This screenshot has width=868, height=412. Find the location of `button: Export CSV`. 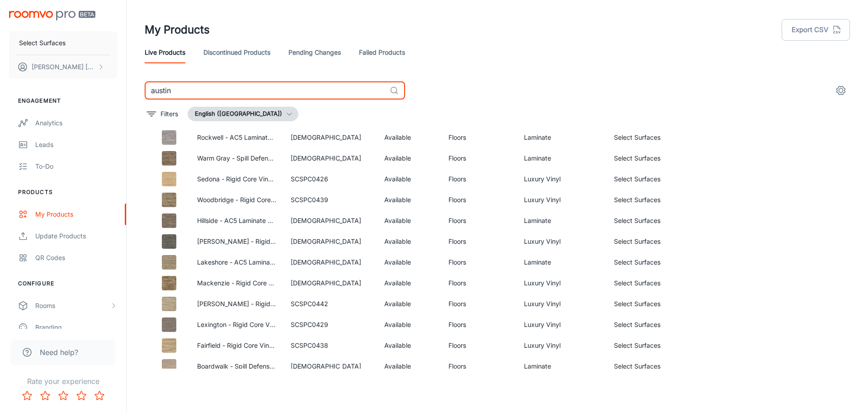

button: Export CSV is located at coordinates (815, 30).